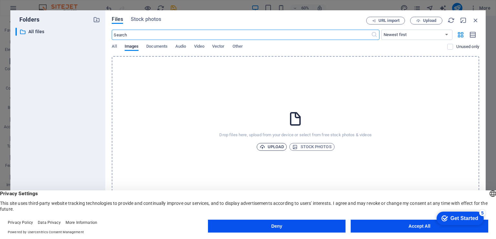 This screenshot has width=496, height=239. Describe the element at coordinates (114, 47) in the screenshot. I see `span: All` at that location.